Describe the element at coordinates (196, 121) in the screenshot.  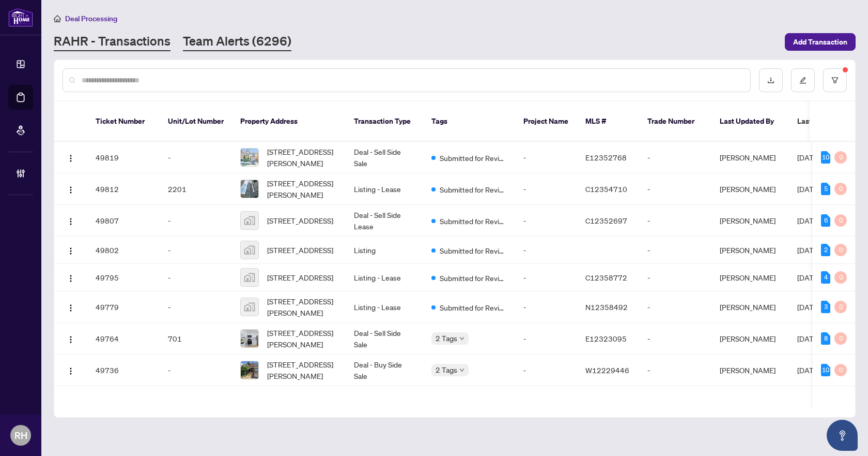
I see `th: Unit/Lot Number` at that location.